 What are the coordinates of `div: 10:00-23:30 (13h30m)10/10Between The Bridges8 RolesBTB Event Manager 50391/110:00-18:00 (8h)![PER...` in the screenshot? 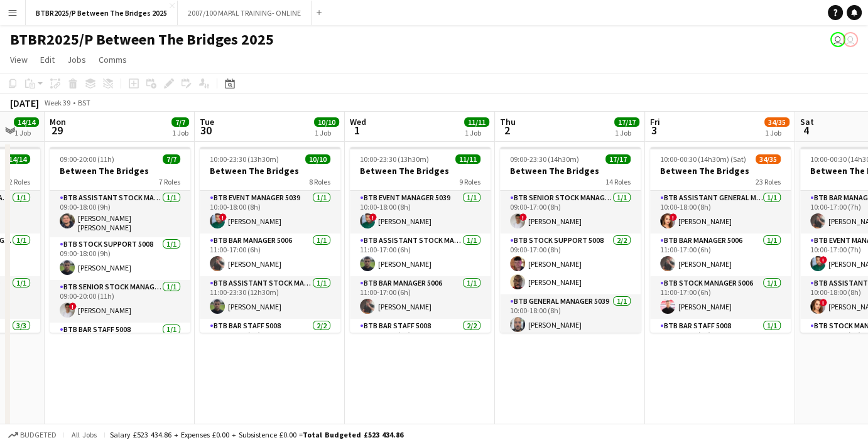 It's located at (270, 240).